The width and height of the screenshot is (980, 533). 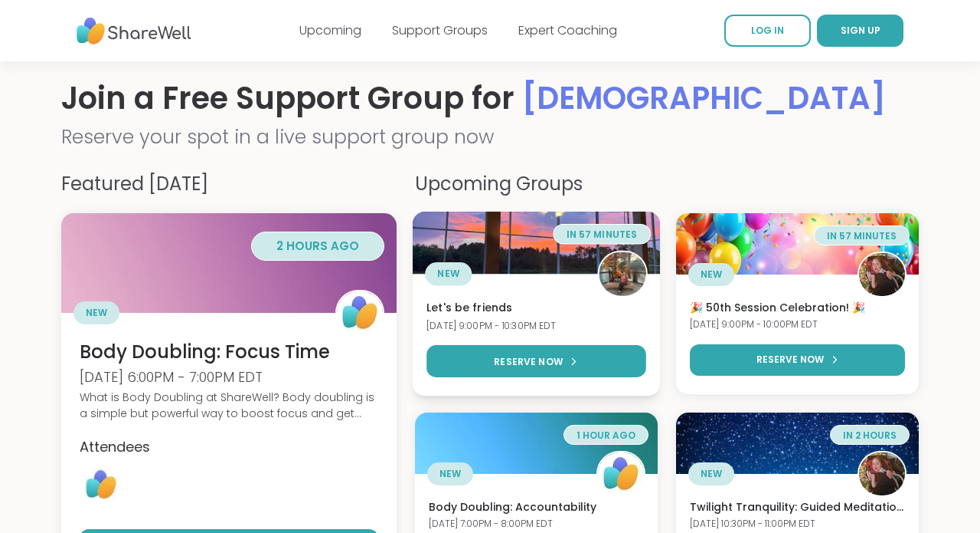 I want to click on img: 🎉 50th Session Celebration! 🎉, so click(x=797, y=244).